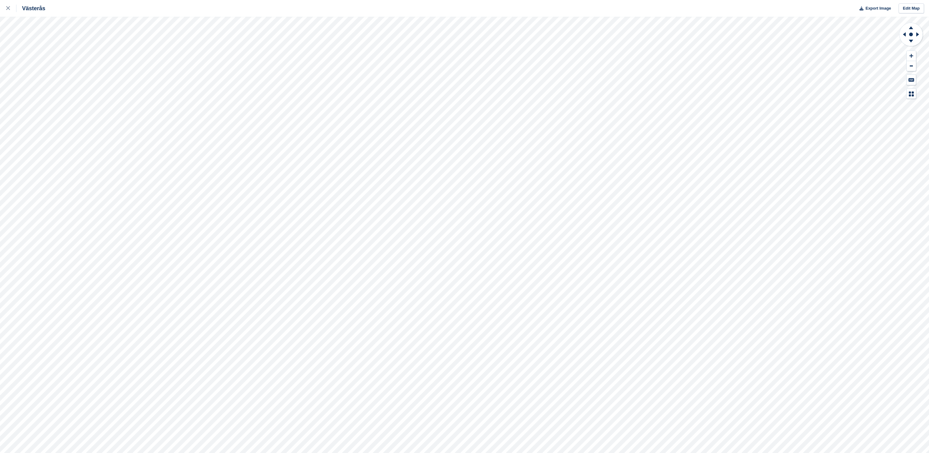 The height and width of the screenshot is (453, 929). What do you see at coordinates (31, 8) in the screenshot?
I see `div: Västerås` at bounding box center [31, 8].